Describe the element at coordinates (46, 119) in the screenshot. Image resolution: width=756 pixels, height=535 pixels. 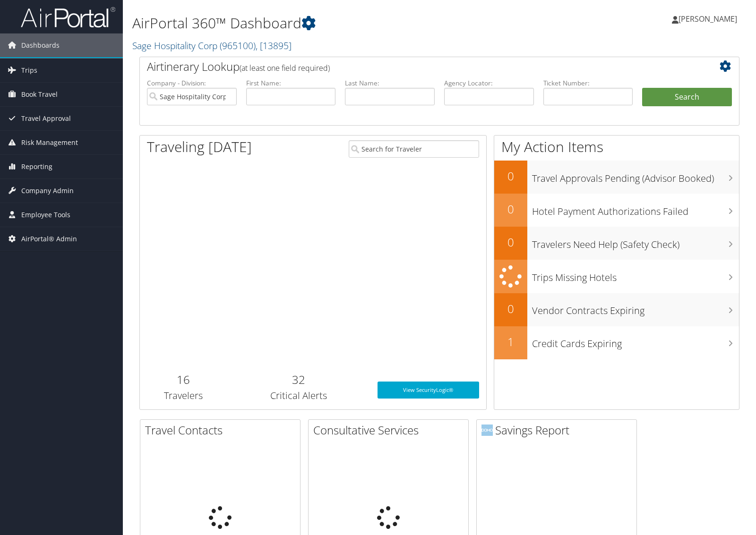
I see `span: Travel Approval` at that location.